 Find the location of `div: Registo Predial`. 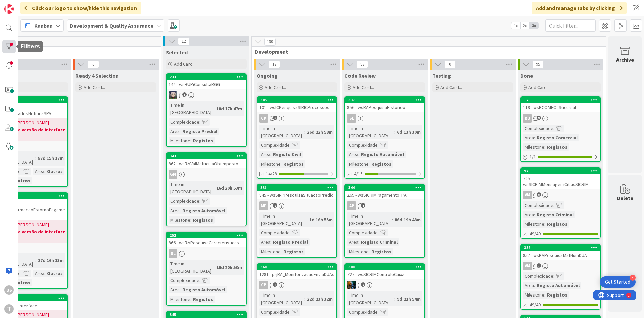

div: Registo Predial is located at coordinates (291, 242).